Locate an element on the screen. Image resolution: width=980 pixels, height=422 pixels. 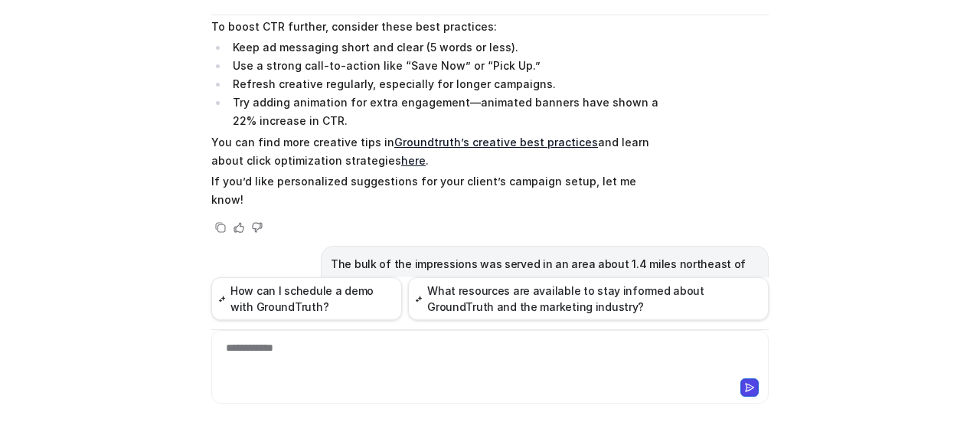
a: Groundtruth’s creative best practices is located at coordinates (497, 142).